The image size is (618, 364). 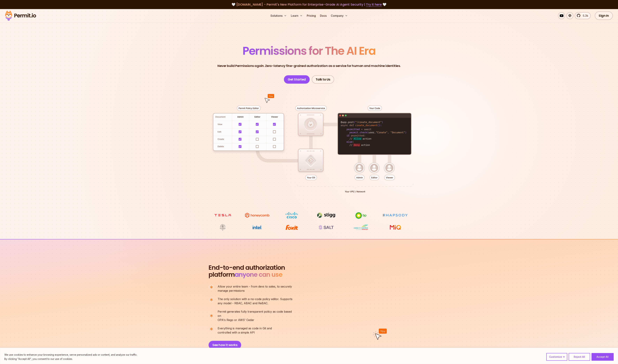 What do you see at coordinates (255, 299) in the screenshot?
I see `span: The only solution with a no-code policy editor. Supports` at bounding box center [255, 299].